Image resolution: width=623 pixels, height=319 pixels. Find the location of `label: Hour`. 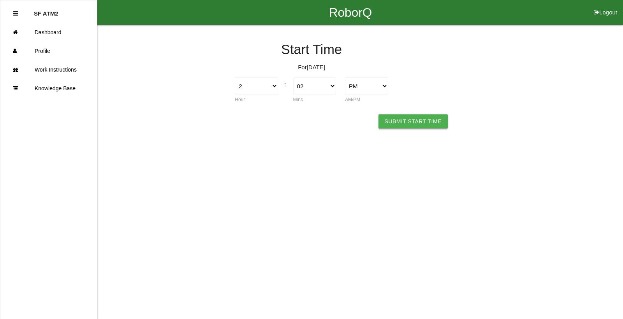

label: Hour is located at coordinates (240, 100).